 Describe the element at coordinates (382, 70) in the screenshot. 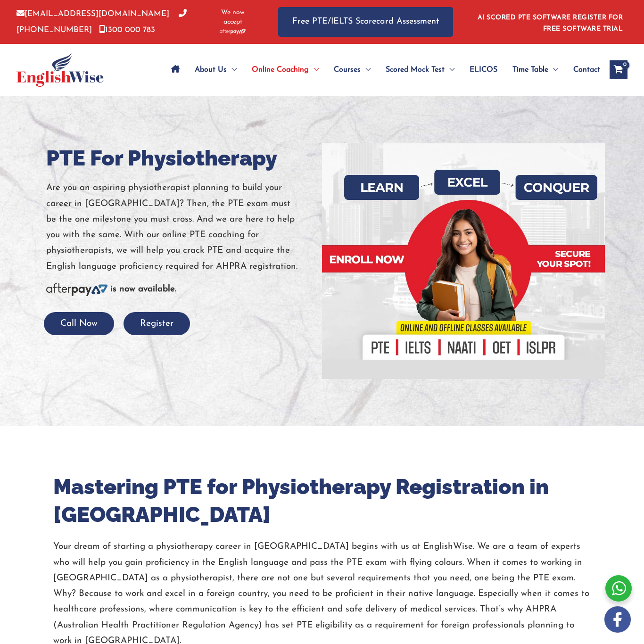

I see `nav: Site Navigation: Main Menu` at that location.